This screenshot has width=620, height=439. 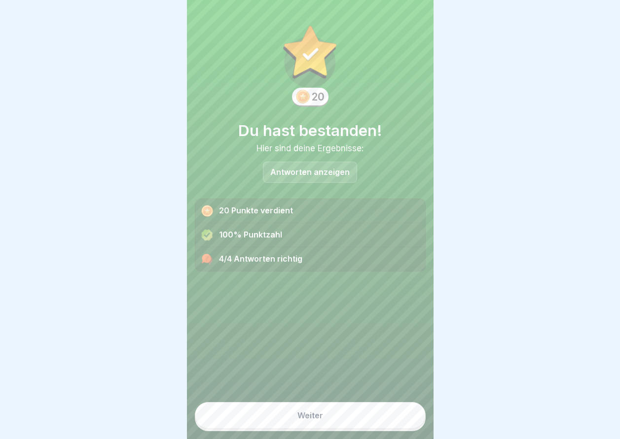 What do you see at coordinates (310, 130) in the screenshot?
I see `h1: Du hast bestanden!` at bounding box center [310, 130].